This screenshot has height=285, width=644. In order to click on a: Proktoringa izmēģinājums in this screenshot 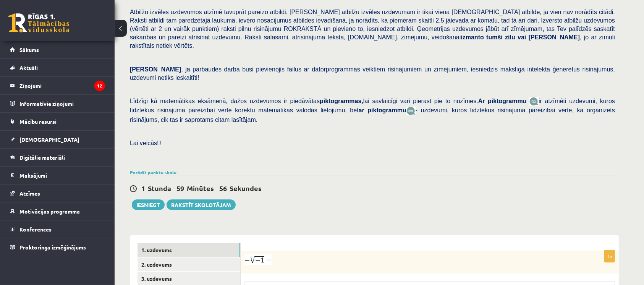, I will do `click(57, 247)`.